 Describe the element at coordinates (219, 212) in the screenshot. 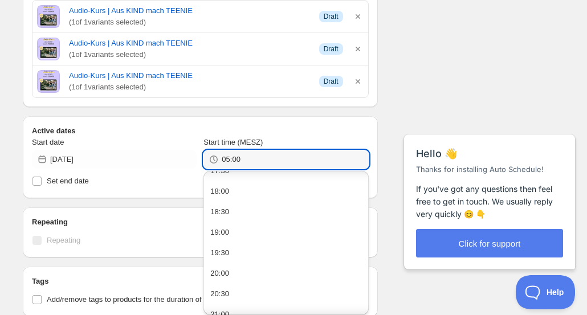

I see `div: 18:30` at that location.